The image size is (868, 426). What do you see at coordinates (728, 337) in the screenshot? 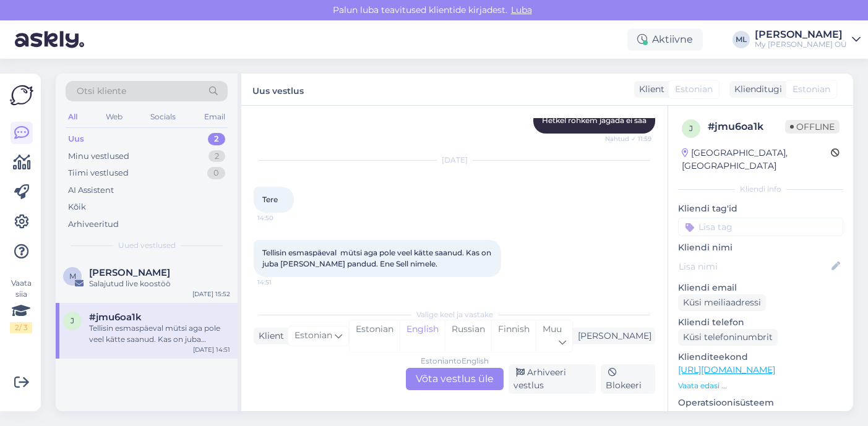
I see `div: Küsi telefoninumbrit` at bounding box center [728, 337].